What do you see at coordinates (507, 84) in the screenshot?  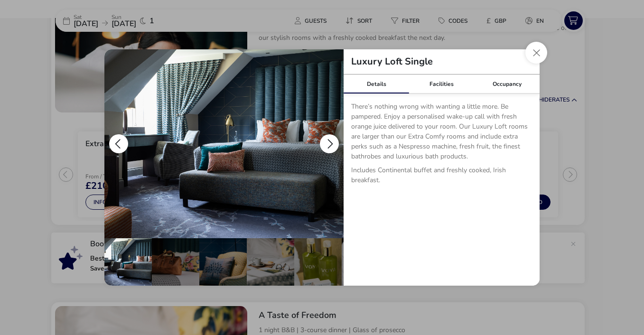 I see `div: Occupancy` at bounding box center [507, 84].